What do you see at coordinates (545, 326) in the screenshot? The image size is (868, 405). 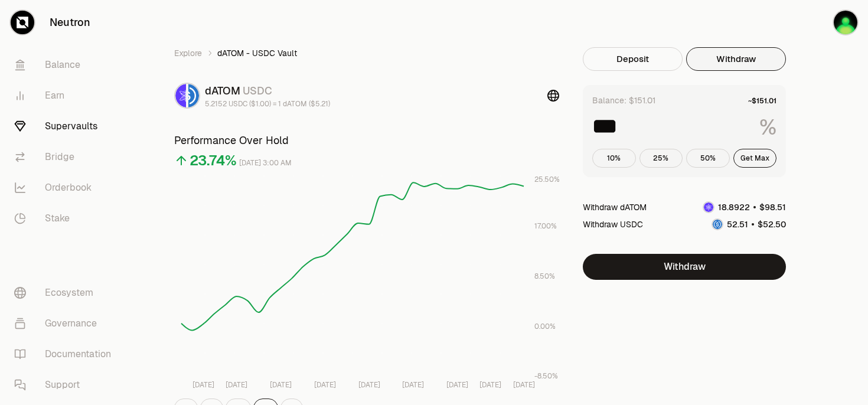 I see `tspan: 0.00%` at bounding box center [545, 326].